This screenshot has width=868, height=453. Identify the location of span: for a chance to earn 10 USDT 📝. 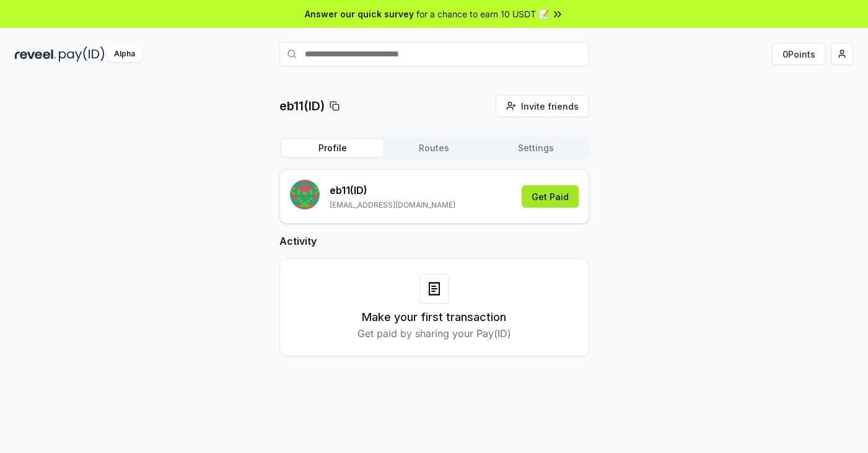
(483, 14).